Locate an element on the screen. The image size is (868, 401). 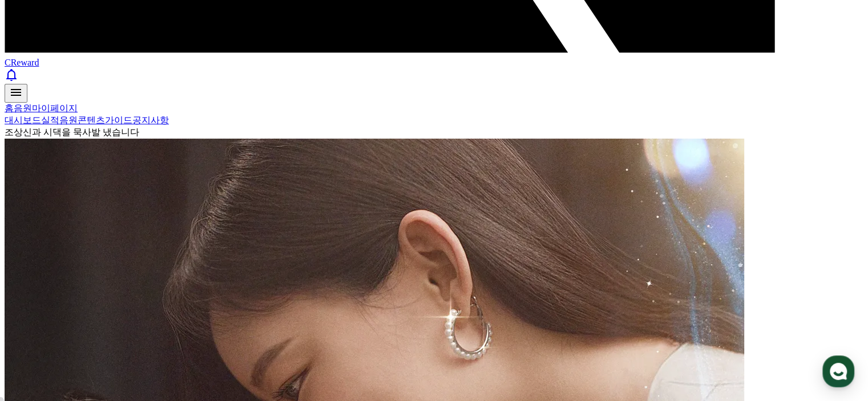
a: 콘텐츠 is located at coordinates (92, 120).